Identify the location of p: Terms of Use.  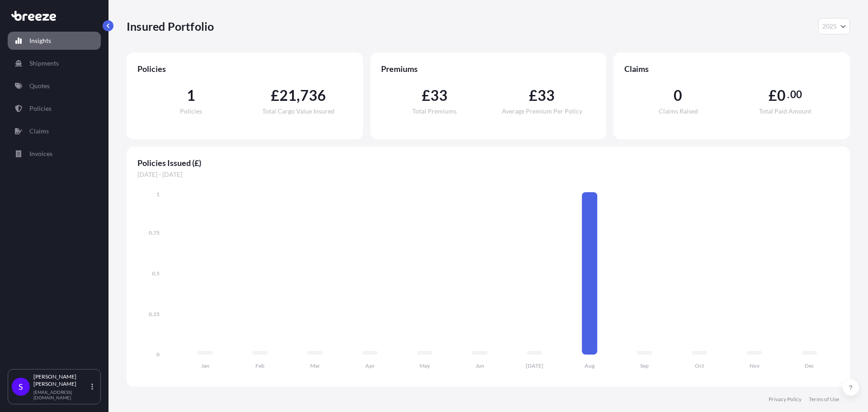
(823, 399).